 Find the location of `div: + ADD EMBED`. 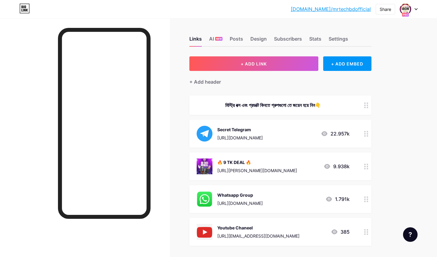

div: + ADD EMBED is located at coordinates (347, 64).